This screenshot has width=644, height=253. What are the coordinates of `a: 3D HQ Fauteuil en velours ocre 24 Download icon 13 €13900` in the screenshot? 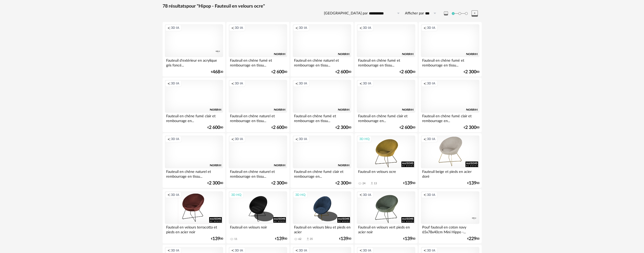 It's located at (386, 161).